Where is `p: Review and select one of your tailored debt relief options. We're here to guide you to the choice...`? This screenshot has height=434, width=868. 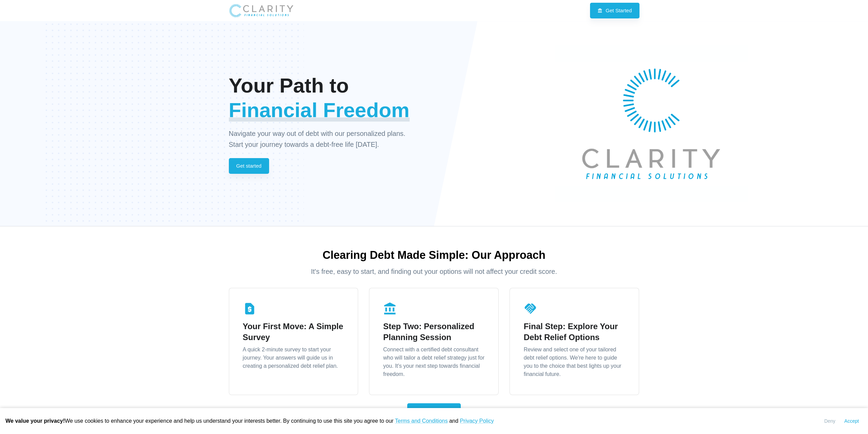
p: Review and select one of your tailored debt relief options. We're here to guide you to the choice... is located at coordinates (574, 362).